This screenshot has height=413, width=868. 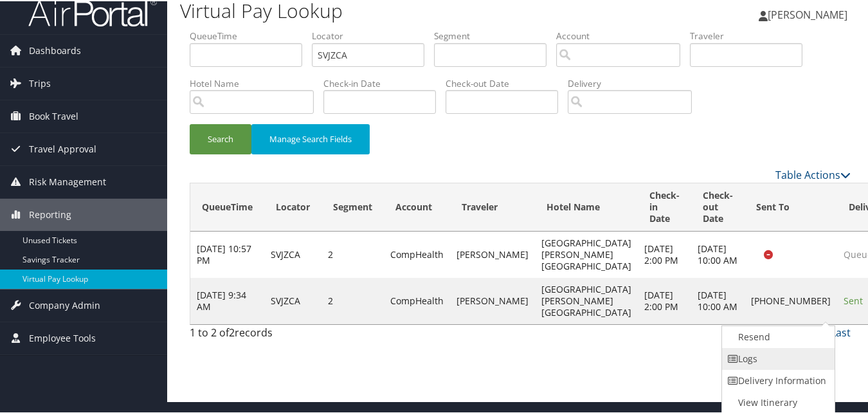 What do you see at coordinates (227, 206) in the screenshot?
I see `th: QueueTime: activate to sort column descending` at bounding box center [227, 206].